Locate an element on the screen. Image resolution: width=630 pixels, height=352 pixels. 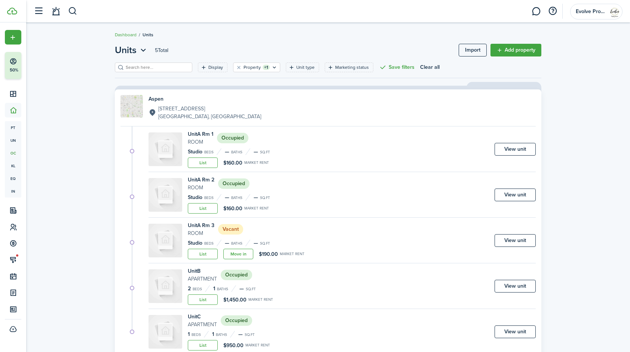
h4: Unit A Rm 1 is located at coordinates (200, 134).